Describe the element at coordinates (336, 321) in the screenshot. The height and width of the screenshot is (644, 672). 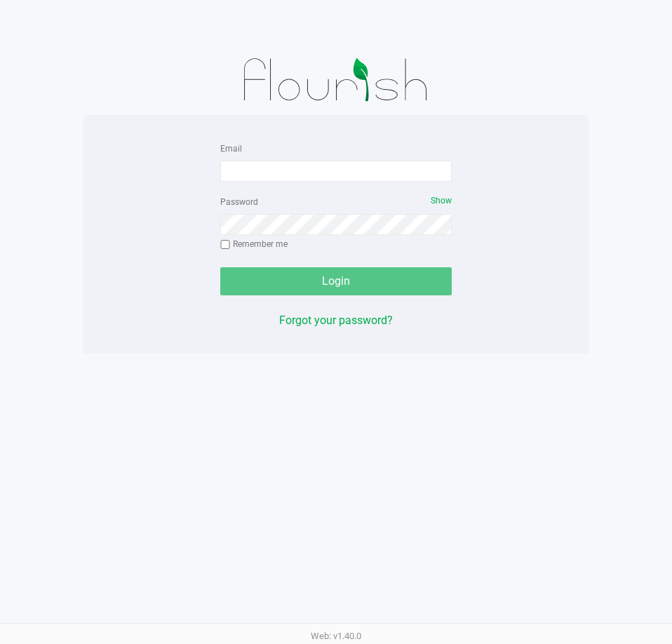
I see `button: Forgot your password?` at that location.